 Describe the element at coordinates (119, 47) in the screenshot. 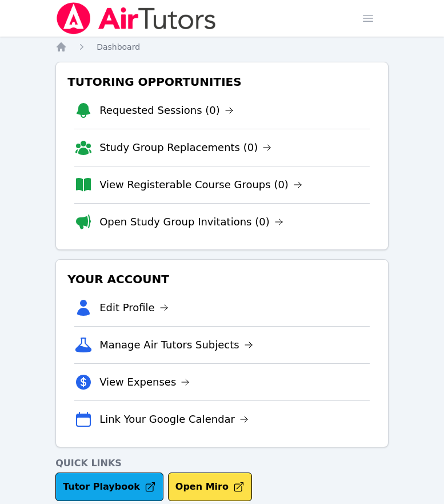

I see `span: Dashboard` at that location.